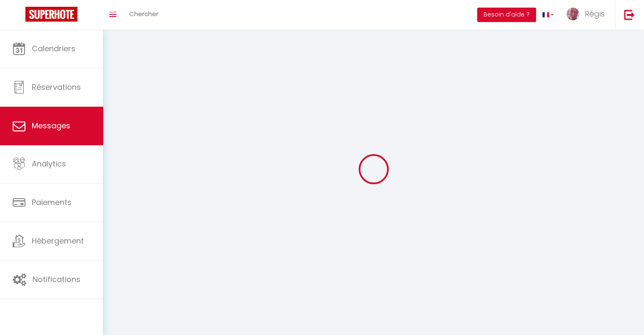 The height and width of the screenshot is (335, 644). Describe the element at coordinates (51, 14) in the screenshot. I see `img: Super Booking` at that location.